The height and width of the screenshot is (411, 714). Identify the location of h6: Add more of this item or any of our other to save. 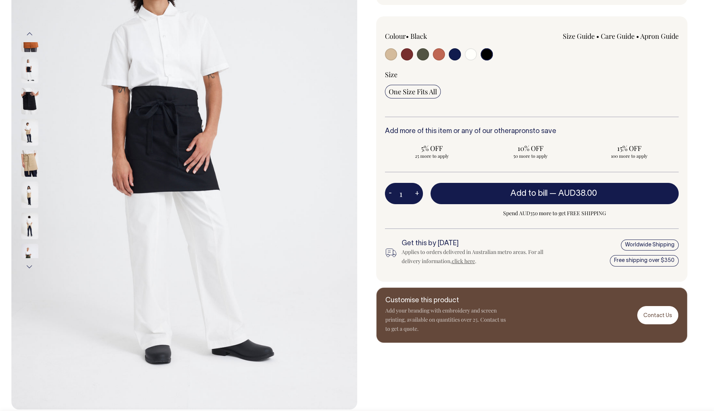
(532, 131).